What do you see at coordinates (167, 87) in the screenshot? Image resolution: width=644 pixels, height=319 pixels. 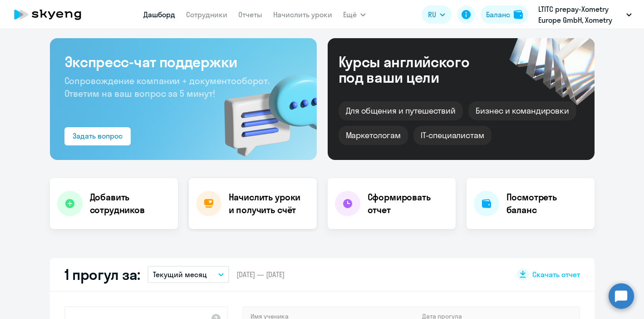 I see `span: Сопровождение компании + документооборот. Ответим на ваш вопрос за 5 минут!` at bounding box center [167, 87].